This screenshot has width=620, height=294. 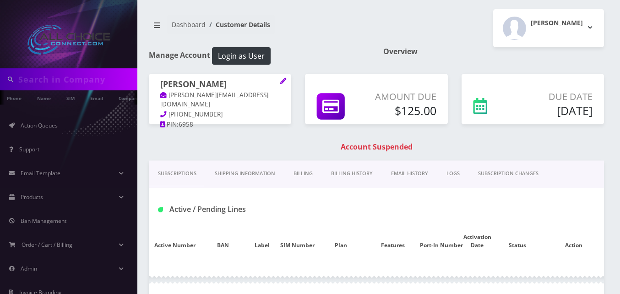 What do you see at coordinates (509, 173) in the screenshot?
I see `a: SUBSCRIPTION CHANGES` at bounding box center [509, 173].